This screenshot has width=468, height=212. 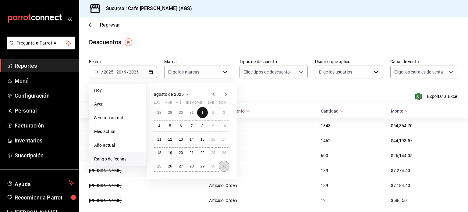 I want to click on button: 31 de agosto de 2025, so click(x=224, y=166).